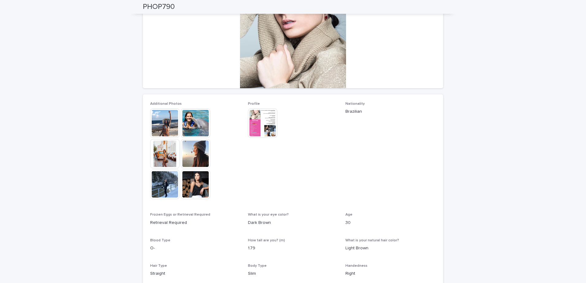  What do you see at coordinates (160, 241) in the screenshot?
I see `span: Blood Type` at bounding box center [160, 241].